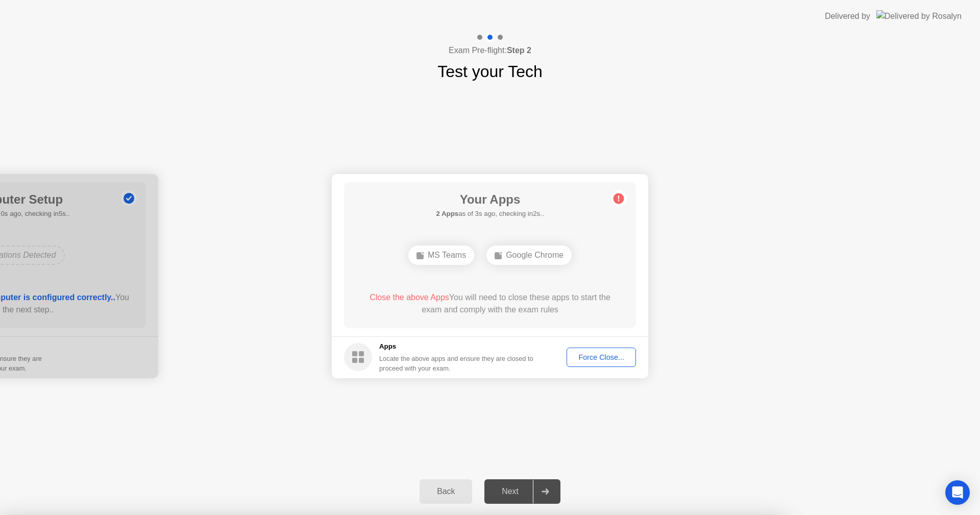 The image size is (980, 515). I want to click on h5: Apps, so click(456, 347).